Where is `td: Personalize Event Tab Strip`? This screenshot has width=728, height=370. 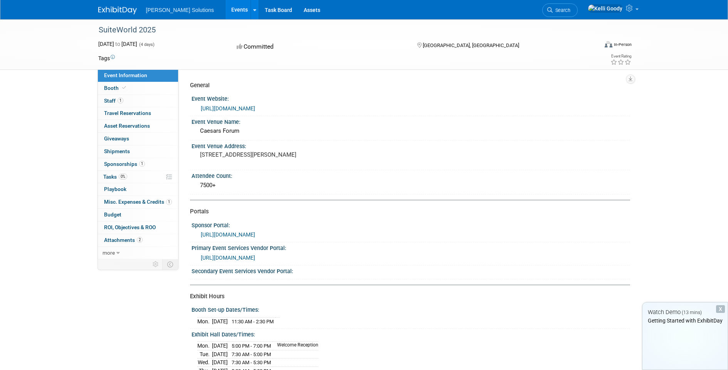 td: Personalize Event Tab Strip is located at coordinates (156, 264).